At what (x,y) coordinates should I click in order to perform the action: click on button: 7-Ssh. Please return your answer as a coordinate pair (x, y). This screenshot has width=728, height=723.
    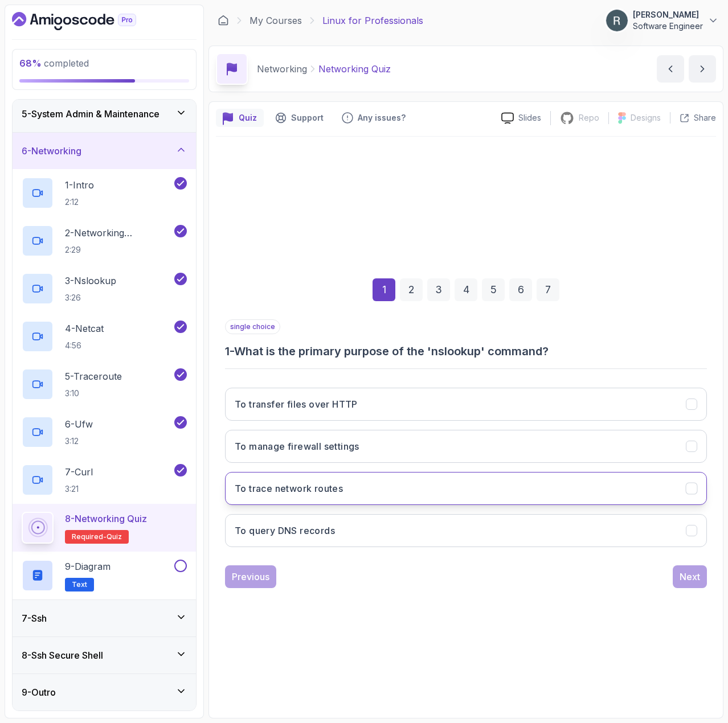
    Looking at the image, I should click on (105, 618).